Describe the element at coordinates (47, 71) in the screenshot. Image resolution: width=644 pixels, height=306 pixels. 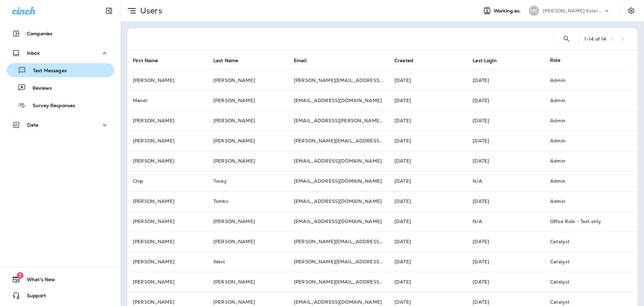
I see `p: Text Messages` at that location.